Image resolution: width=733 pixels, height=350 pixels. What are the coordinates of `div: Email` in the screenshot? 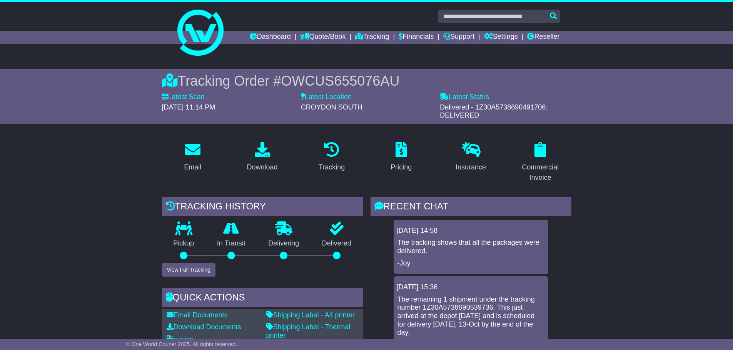 It's located at (192, 167).